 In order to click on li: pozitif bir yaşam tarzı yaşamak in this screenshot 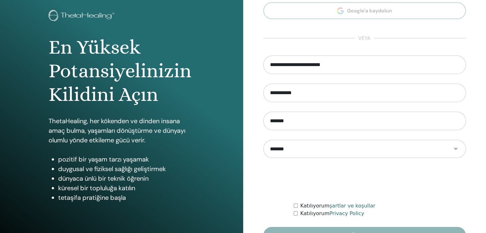, I will do `click(126, 160)`.